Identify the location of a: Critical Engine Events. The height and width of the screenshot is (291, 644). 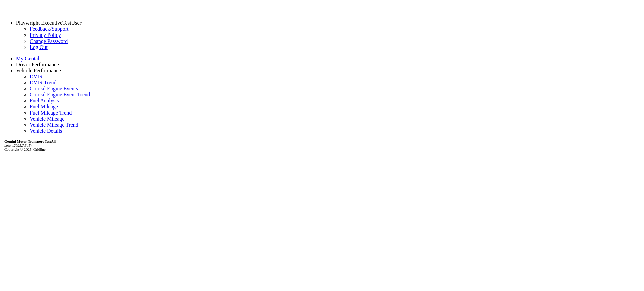
(54, 88).